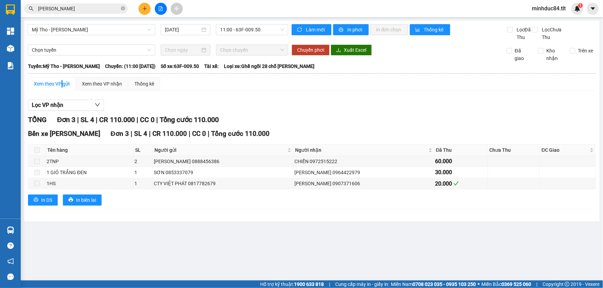 This screenshot has height=288, width=603. Describe the element at coordinates (444, 285) in the screenshot. I see `strong: 0708 023 035 - 0935 103 250` at that location.